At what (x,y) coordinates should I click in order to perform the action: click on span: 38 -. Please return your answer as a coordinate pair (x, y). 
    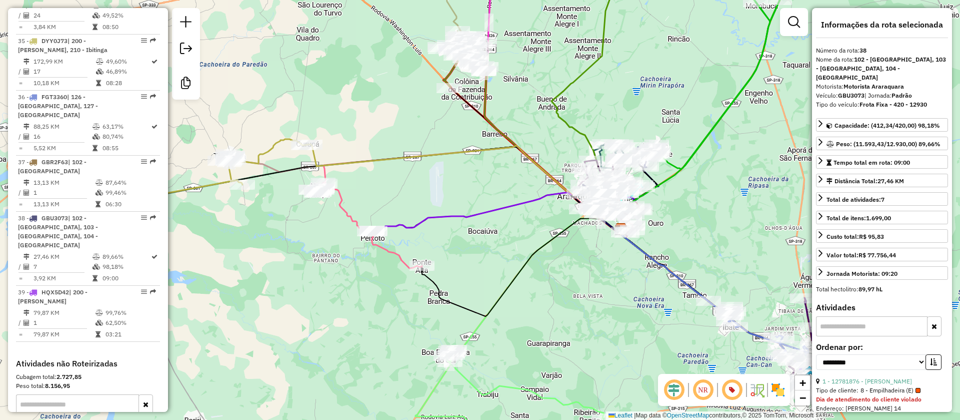
    Looking at the image, I should click on (58, 231).